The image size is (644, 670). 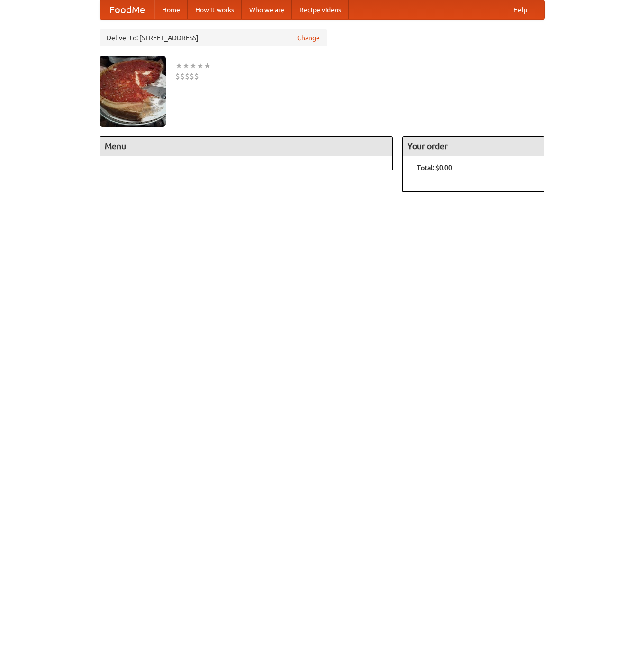 What do you see at coordinates (321, 10) in the screenshot?
I see `a: Recipe videos` at bounding box center [321, 10].